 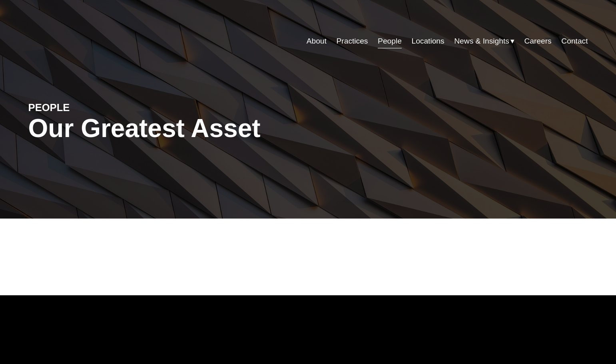 I want to click on a: About, so click(x=317, y=41).